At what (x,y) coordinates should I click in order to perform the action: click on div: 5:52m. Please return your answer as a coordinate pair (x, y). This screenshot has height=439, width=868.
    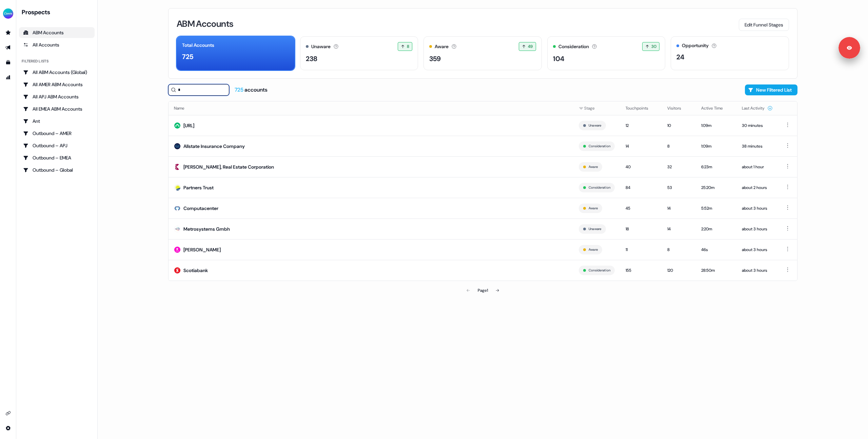
    Looking at the image, I should click on (716, 208).